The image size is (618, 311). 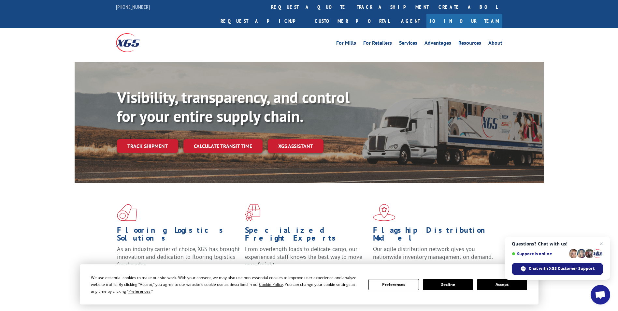 I want to click on b: Visibility, transparency, and control for your entire supply chain., so click(x=233, y=107).